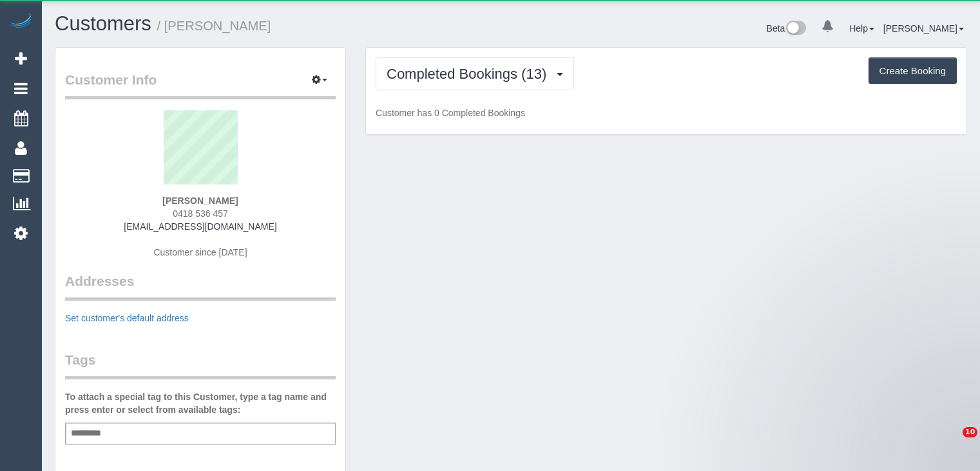  What do you see at coordinates (970, 432) in the screenshot?
I see `span: 10` at bounding box center [970, 432].